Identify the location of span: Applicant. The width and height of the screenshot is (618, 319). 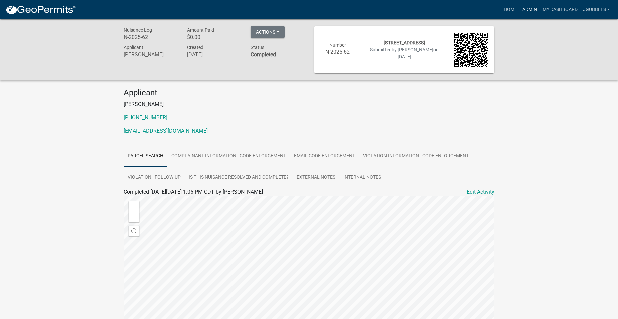
(133, 47).